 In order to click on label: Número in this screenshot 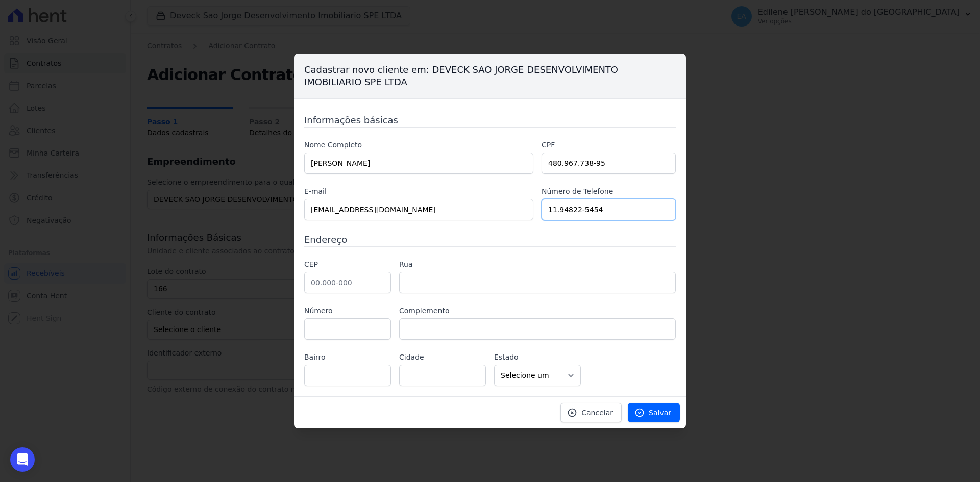, I will do `click(347, 311)`.